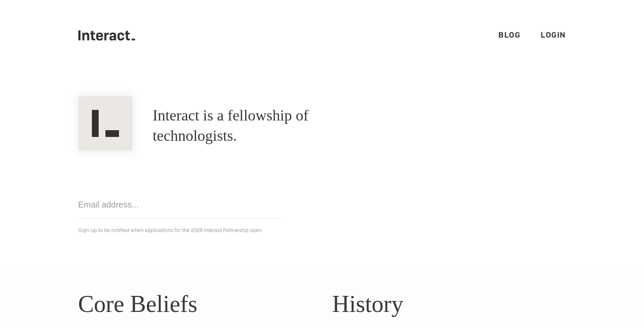  What do you see at coordinates (509, 35) in the screenshot?
I see `a: Blog` at bounding box center [509, 35].